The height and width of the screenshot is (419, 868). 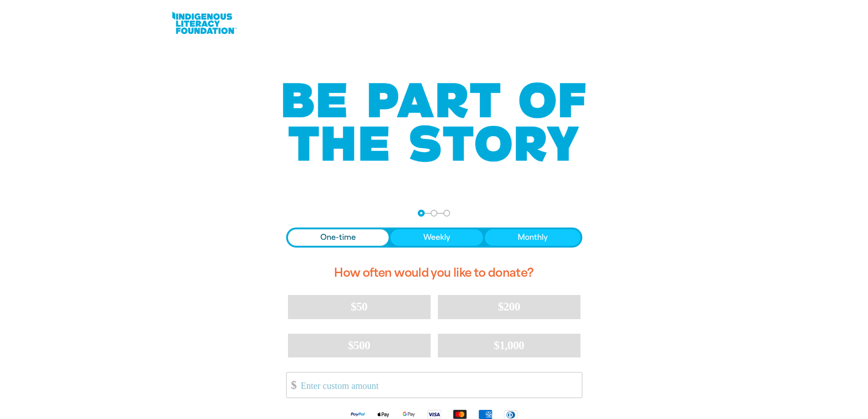 What do you see at coordinates (533, 237) in the screenshot?
I see `button: Monthly` at bounding box center [533, 237].